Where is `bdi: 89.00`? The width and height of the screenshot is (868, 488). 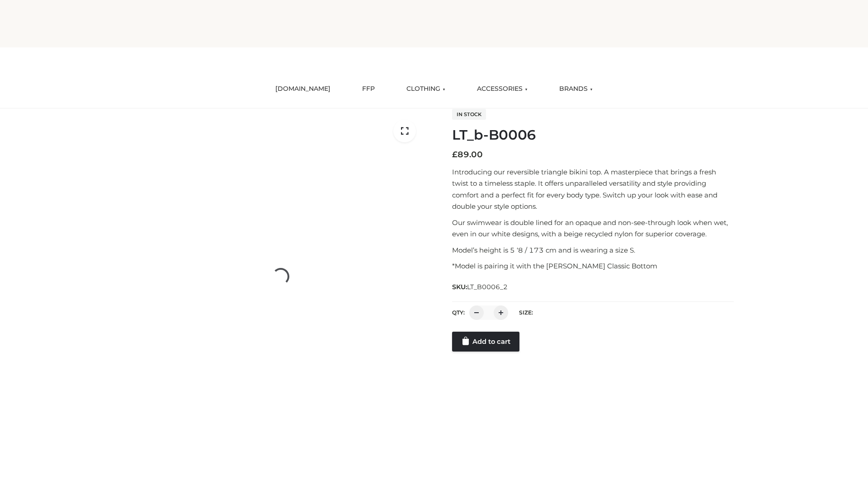 bdi: 89.00 is located at coordinates (467, 155).